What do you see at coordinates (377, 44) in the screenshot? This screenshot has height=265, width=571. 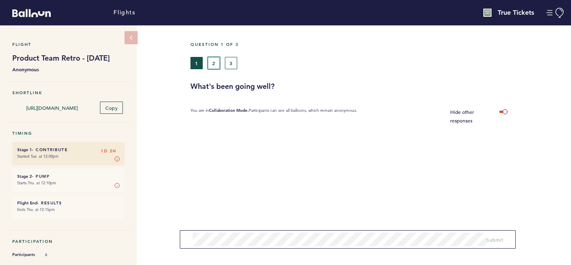 I see `h5: Question 1 of 3` at bounding box center [377, 44].